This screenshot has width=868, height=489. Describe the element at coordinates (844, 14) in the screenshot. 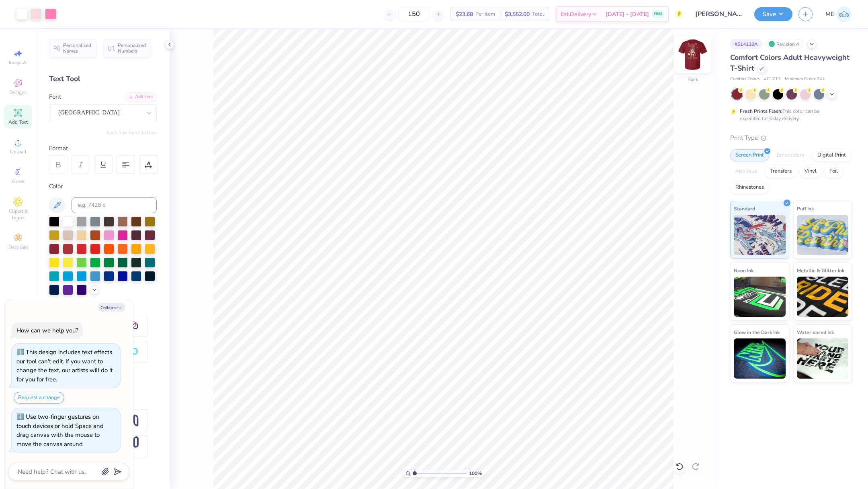

I see `img: Maria Espena` at that location.